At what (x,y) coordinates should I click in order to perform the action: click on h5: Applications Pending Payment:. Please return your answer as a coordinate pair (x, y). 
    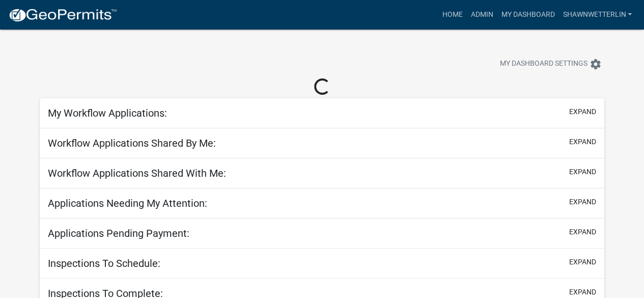
    Looking at the image, I should click on (119, 233).